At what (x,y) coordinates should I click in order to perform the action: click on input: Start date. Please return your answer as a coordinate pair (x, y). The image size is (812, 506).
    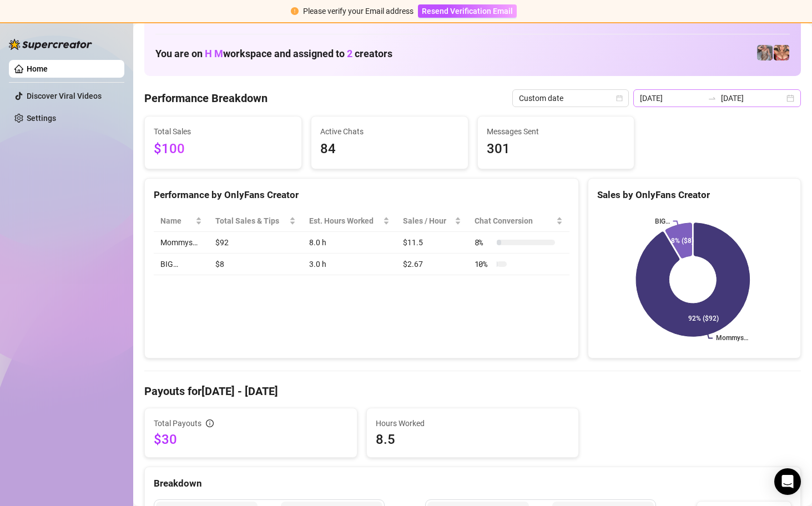
    Looking at the image, I should click on (672, 99).